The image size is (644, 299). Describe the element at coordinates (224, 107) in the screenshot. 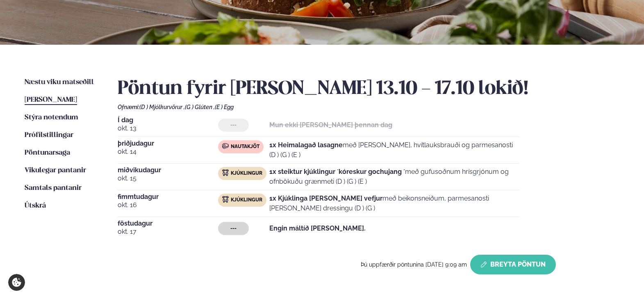

I see `span: (E ) Egg` at that location.